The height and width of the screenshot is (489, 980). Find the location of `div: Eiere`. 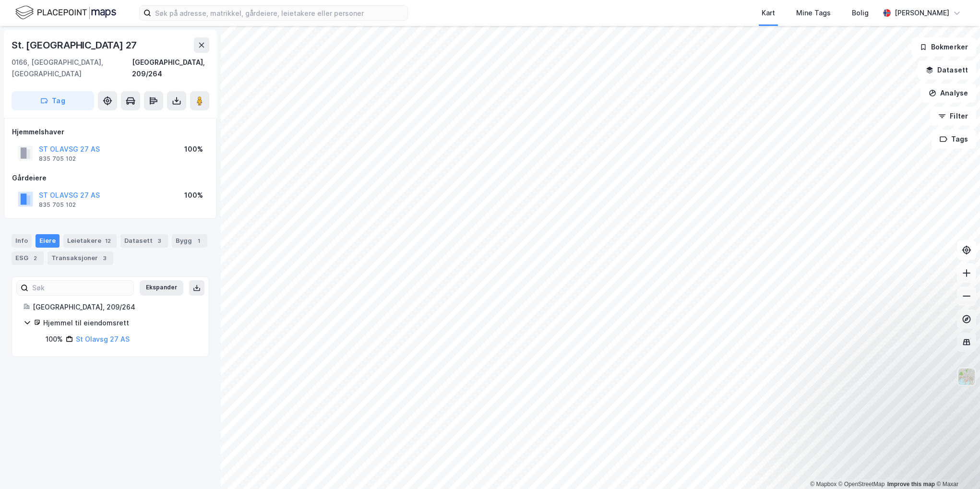

div: Eiere is located at coordinates (47, 241).